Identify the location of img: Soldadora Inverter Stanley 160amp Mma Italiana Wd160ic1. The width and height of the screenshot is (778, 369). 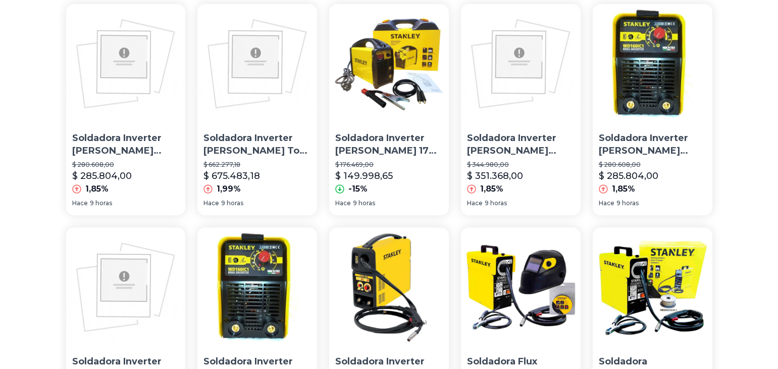
(521, 64).